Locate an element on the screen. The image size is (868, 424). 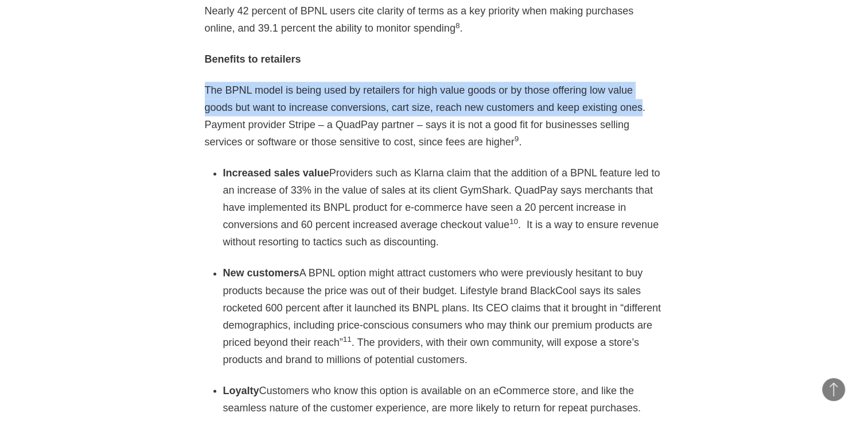
button: Back to Top is located at coordinates (834, 389).